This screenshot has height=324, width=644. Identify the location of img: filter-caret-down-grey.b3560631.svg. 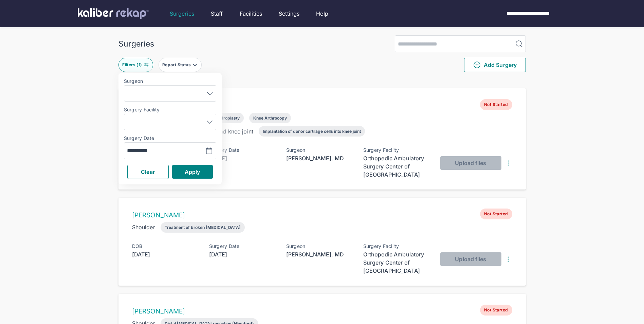
(195, 65).